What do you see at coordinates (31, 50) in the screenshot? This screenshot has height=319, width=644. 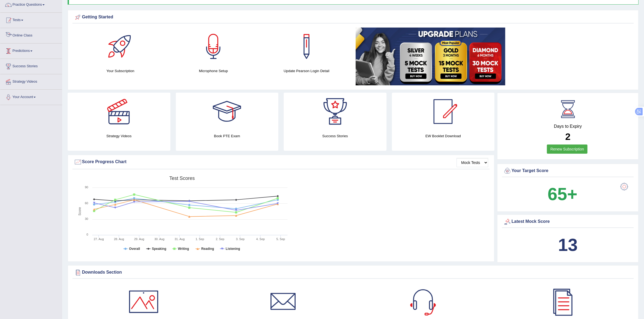 I see `a: Predictions` at bounding box center [31, 50].